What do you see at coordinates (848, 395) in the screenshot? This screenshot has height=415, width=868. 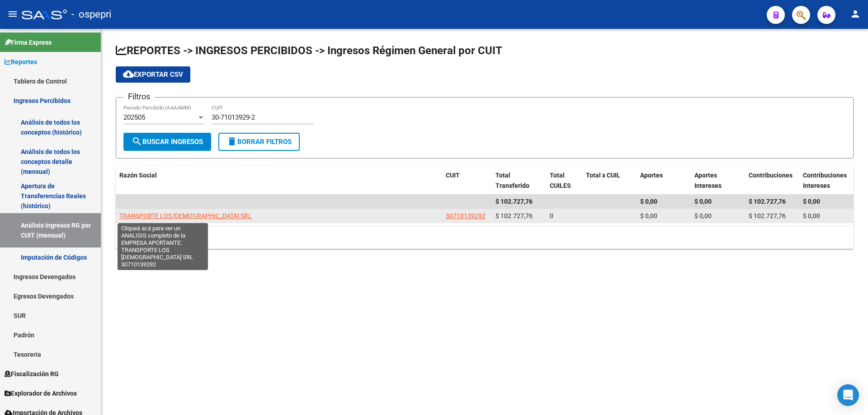 I see `div: Open Intercom Messenger` at bounding box center [848, 395].